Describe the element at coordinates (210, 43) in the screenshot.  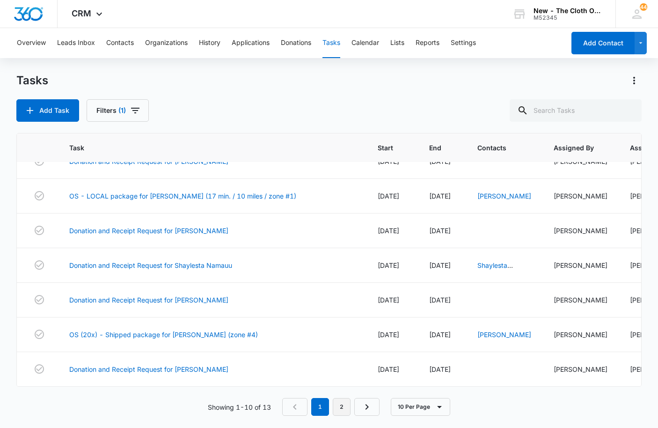
I see `button: History` at that location.